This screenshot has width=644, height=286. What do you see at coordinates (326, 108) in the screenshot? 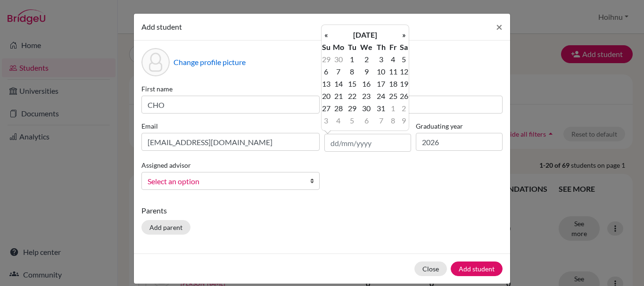
I see `td: 27` at bounding box center [326, 108].